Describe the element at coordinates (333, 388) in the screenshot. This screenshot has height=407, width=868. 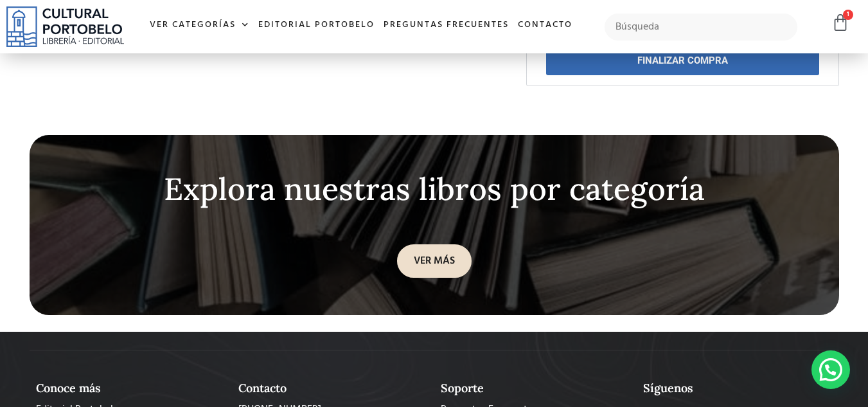
I see `h2: Contacto` at that location.